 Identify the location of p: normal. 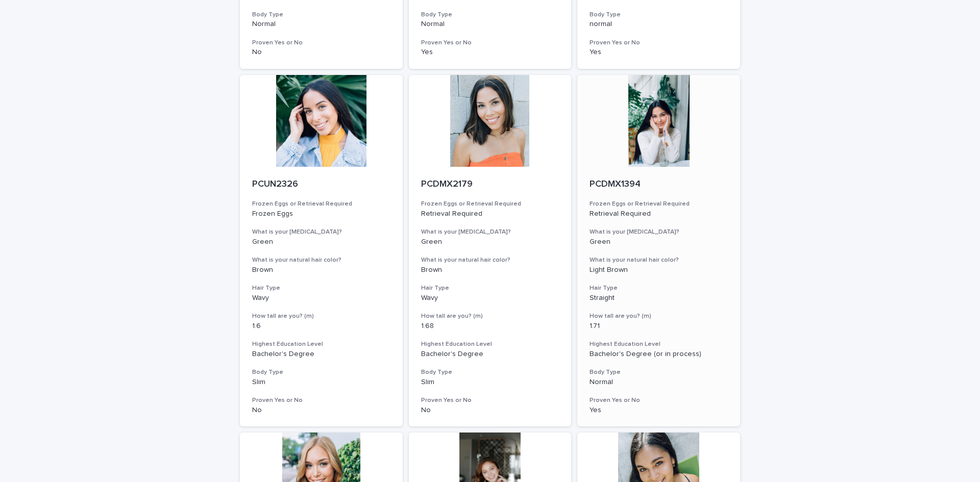
(658, 24).